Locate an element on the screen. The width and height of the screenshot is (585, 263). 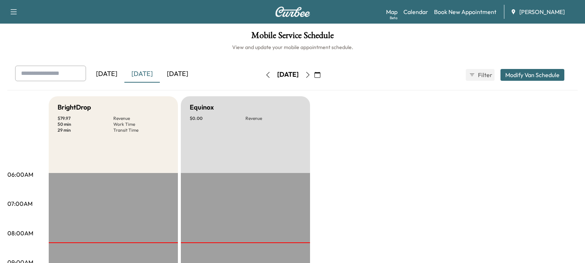
a: Calendar is located at coordinates (415, 12).